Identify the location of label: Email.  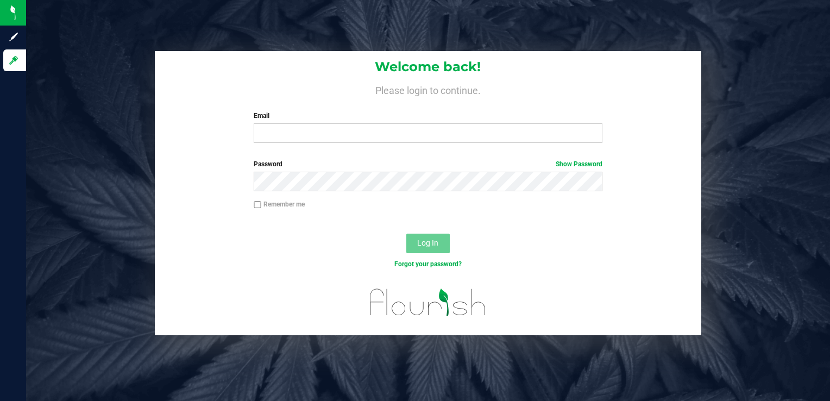
(428, 116).